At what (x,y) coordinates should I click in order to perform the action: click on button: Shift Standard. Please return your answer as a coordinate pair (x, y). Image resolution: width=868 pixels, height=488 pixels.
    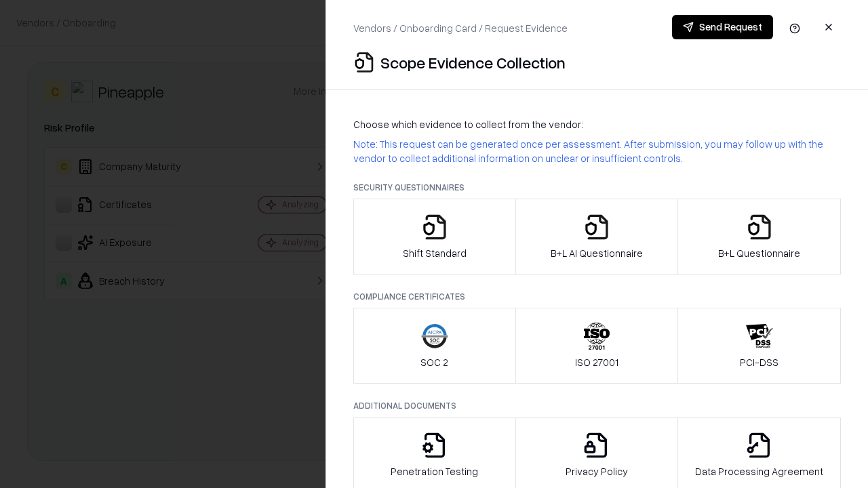
    Looking at the image, I should click on (435, 237).